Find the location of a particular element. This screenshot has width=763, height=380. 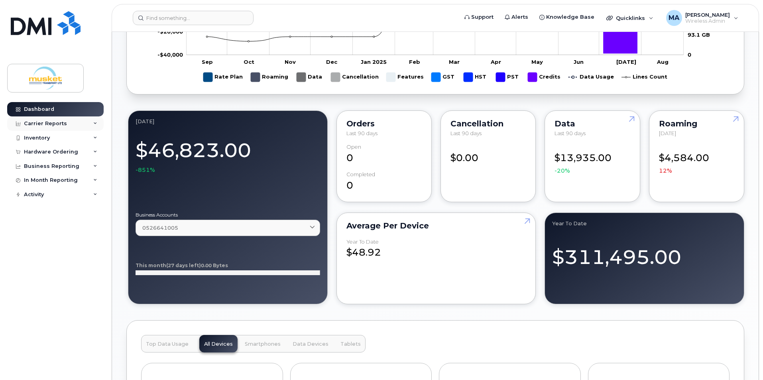

button: Top Data Usage is located at coordinates (167, 344).